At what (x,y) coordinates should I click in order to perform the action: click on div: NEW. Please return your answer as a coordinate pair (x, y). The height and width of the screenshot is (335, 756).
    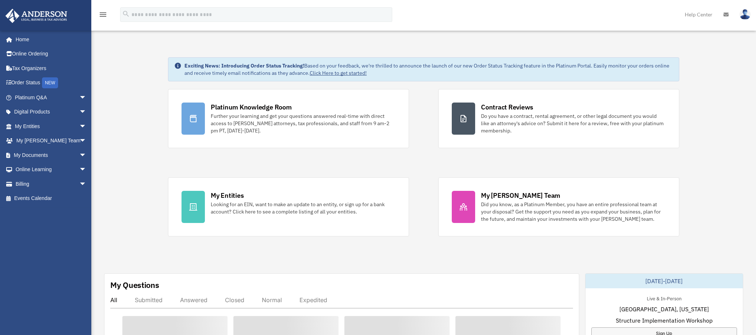
    Looking at the image, I should click on (50, 83).